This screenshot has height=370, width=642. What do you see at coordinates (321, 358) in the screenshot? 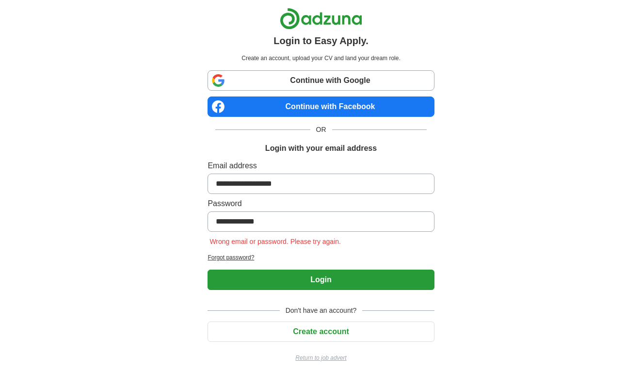
I see `a: Return to job advert` at bounding box center [321, 358].